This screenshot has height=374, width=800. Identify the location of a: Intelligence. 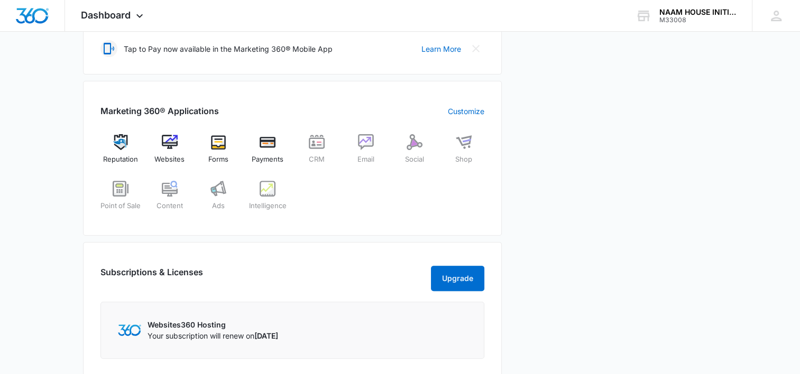
(267, 200).